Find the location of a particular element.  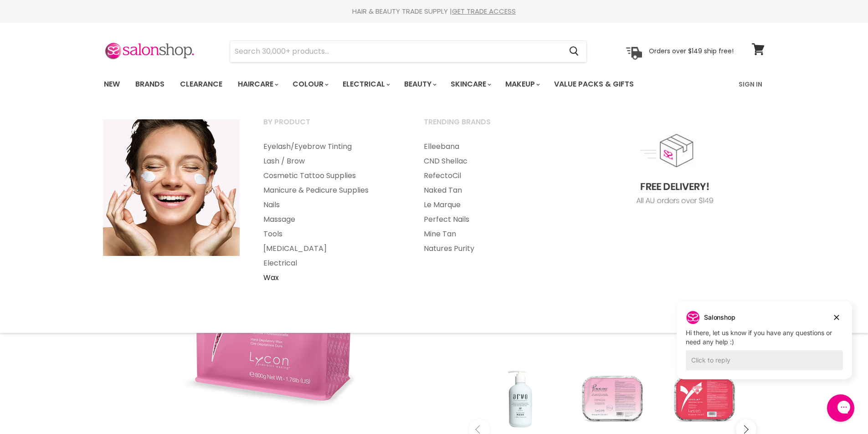

button: Search is located at coordinates (574, 51).